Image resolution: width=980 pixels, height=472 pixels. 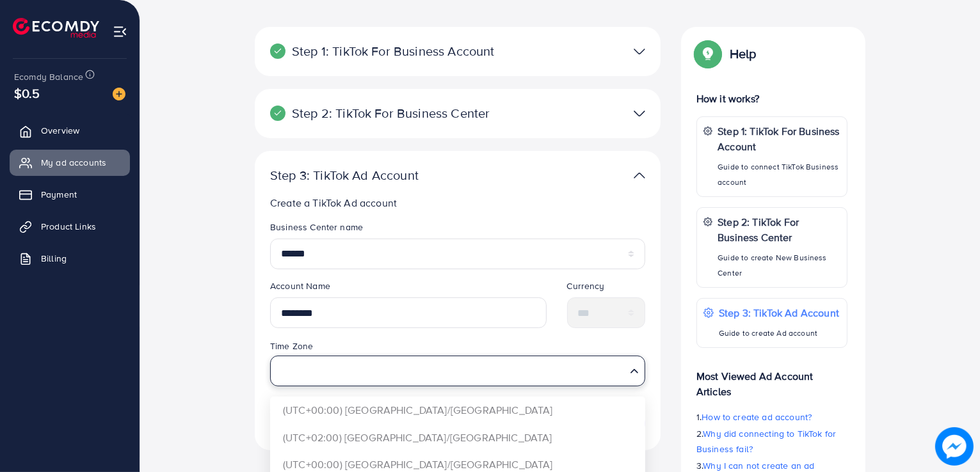 I want to click on img: Popup guide, so click(x=708, y=54).